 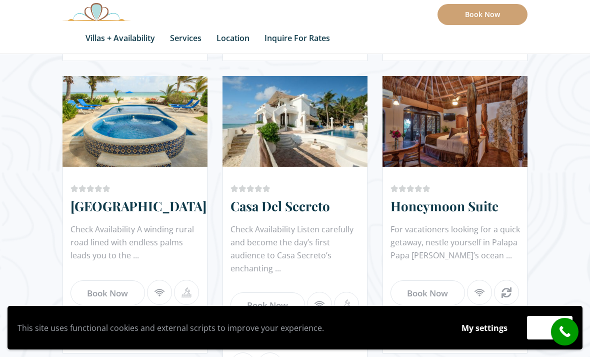 What do you see at coordinates (233, 39) in the screenshot?
I see `a: Location` at bounding box center [233, 39].